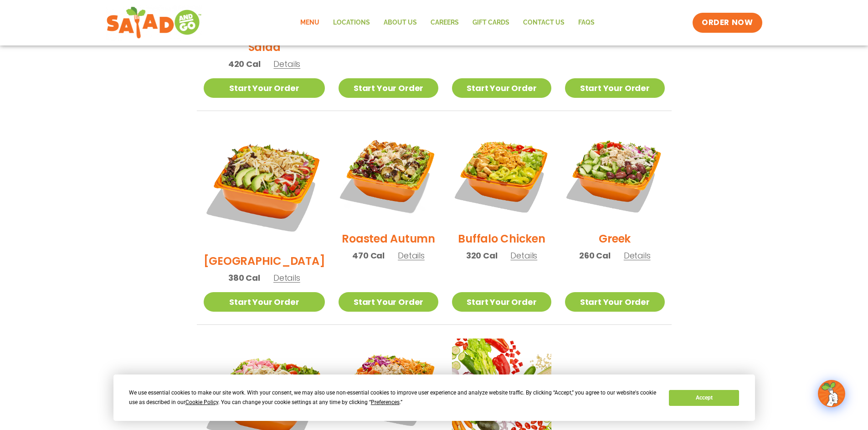  What do you see at coordinates (594, 255) in the screenshot?
I see `span: 260 Cal` at bounding box center [594, 255].